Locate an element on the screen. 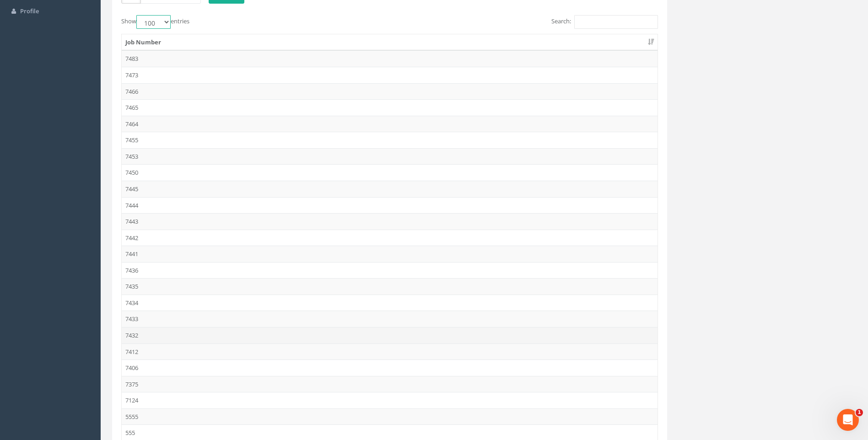 This screenshot has height=440, width=868. label: Search: is located at coordinates (605, 22).